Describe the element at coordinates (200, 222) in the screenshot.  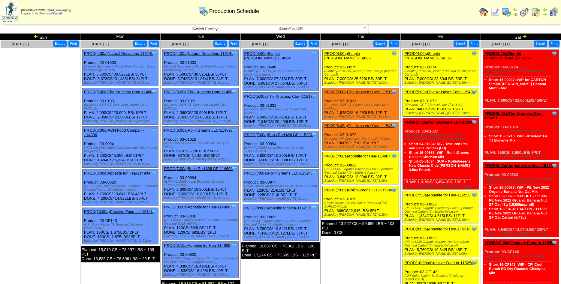
I see `div: Product: 03-00838 PLAN: 120CS / 683LBS / 1PLT DONE: 120CS / 683LBS / 1PLT` at that location.